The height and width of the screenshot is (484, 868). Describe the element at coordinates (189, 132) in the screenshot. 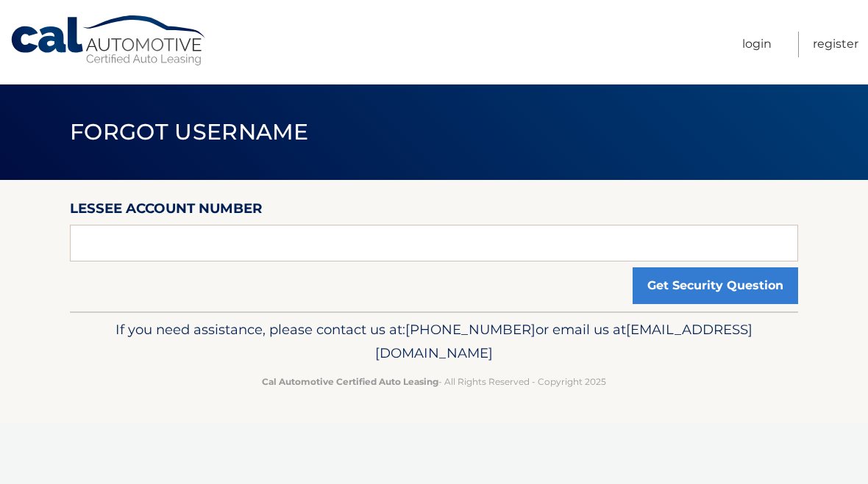

I see `span: Forgot Username` at that location.